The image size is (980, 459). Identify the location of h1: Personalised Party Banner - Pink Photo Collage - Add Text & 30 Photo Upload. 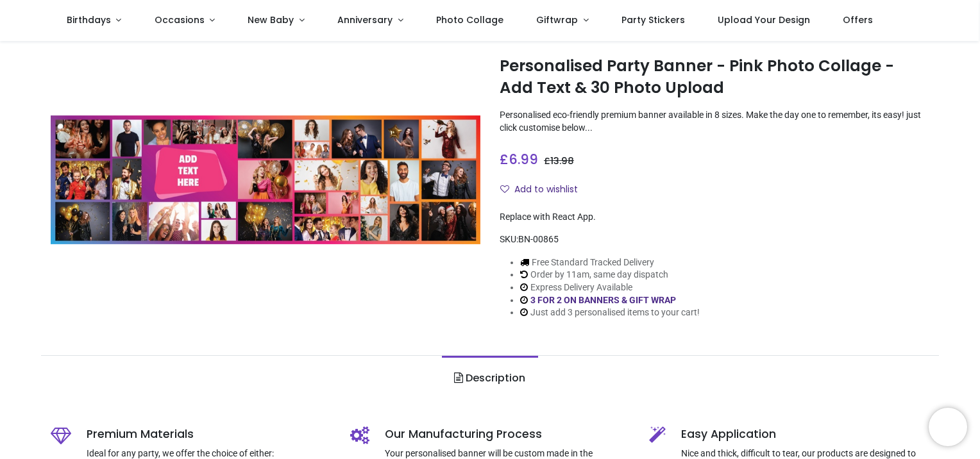
(714, 77).